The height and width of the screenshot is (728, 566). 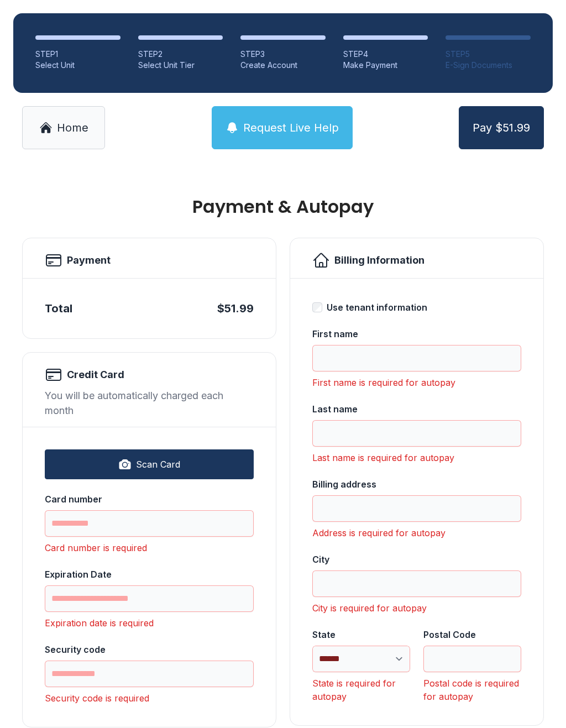 I want to click on div: Last name, so click(x=417, y=409).